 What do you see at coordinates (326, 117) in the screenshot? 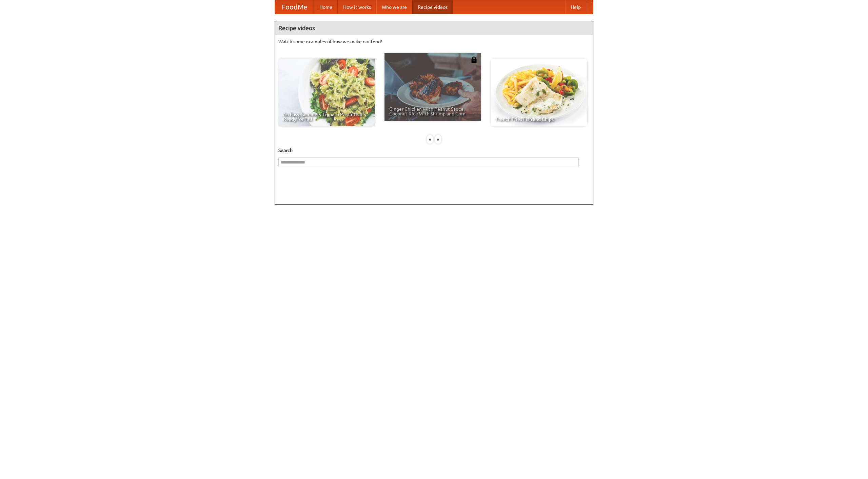
I see `span: An Easy, Summery Tomato Pasta That's Ready for Fall` at bounding box center [326, 117].